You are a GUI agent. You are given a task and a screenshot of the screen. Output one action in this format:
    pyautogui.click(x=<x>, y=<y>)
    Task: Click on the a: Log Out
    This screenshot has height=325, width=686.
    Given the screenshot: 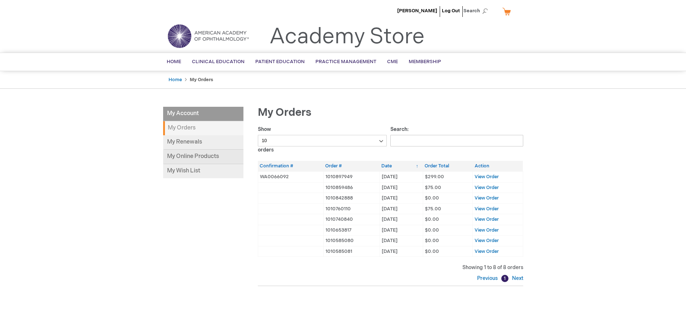 What is the action you would take?
    pyautogui.click(x=451, y=11)
    